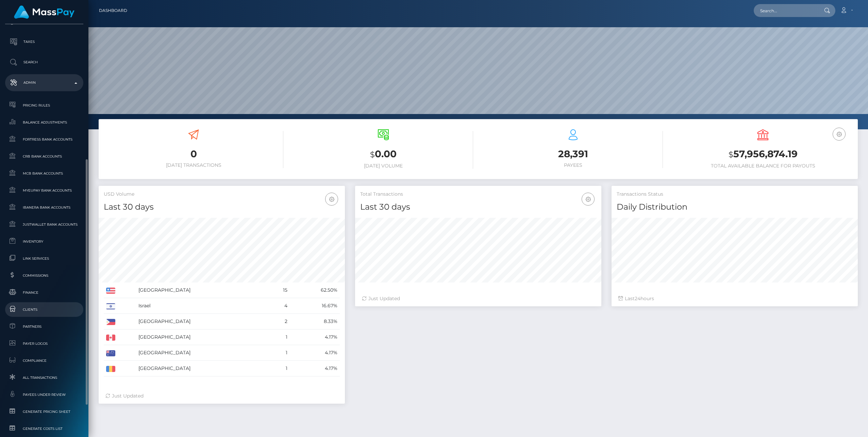  I want to click on img: CA.png, so click(111, 338).